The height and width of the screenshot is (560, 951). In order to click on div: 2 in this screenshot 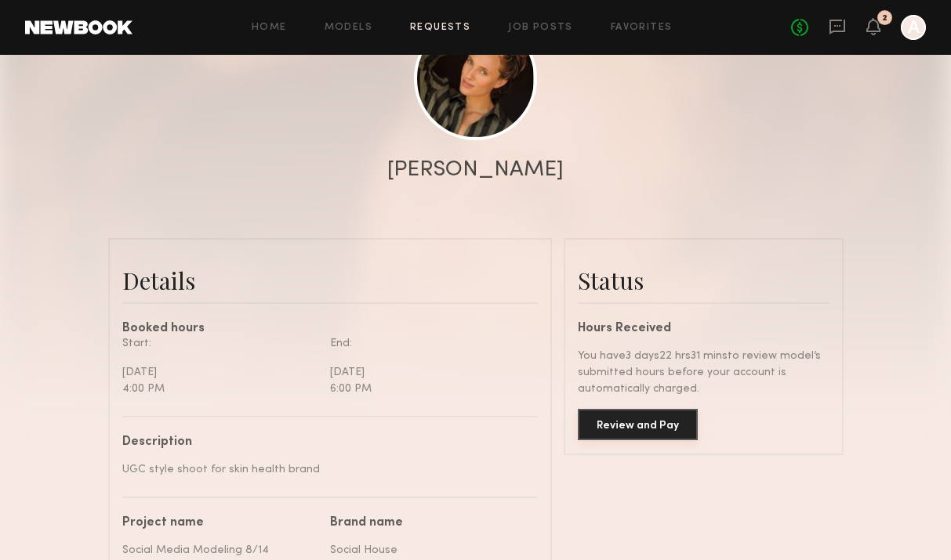, I will do `click(885, 18)`.